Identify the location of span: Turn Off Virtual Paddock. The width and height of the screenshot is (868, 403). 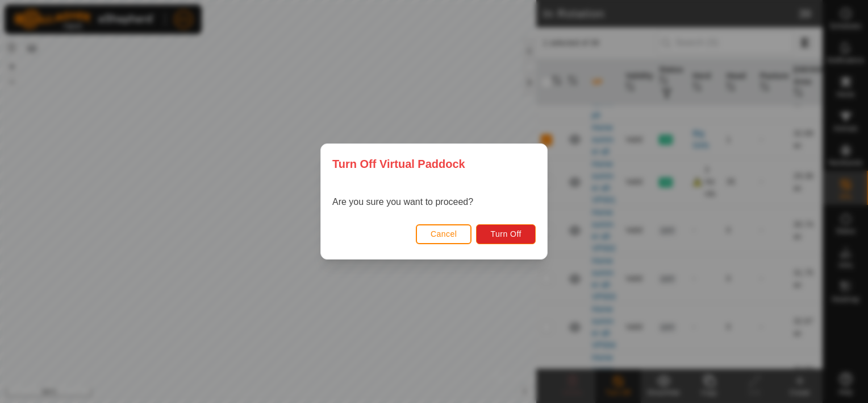
(399, 164).